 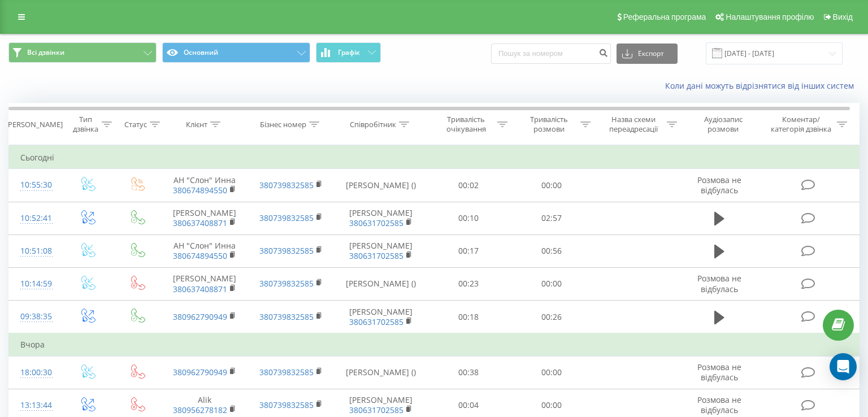 What do you see at coordinates (373, 124) in the screenshot?
I see `div: Співробітник` at bounding box center [373, 124].